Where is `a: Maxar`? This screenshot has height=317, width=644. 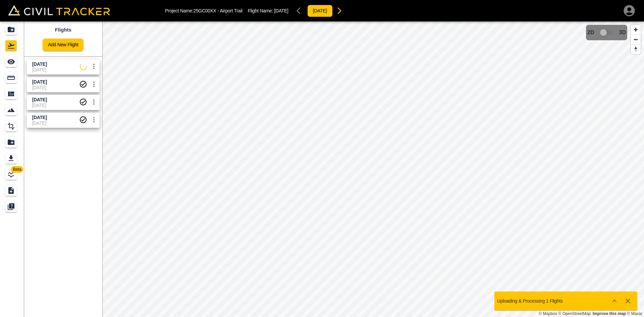
a: Maxar is located at coordinates (635, 314).